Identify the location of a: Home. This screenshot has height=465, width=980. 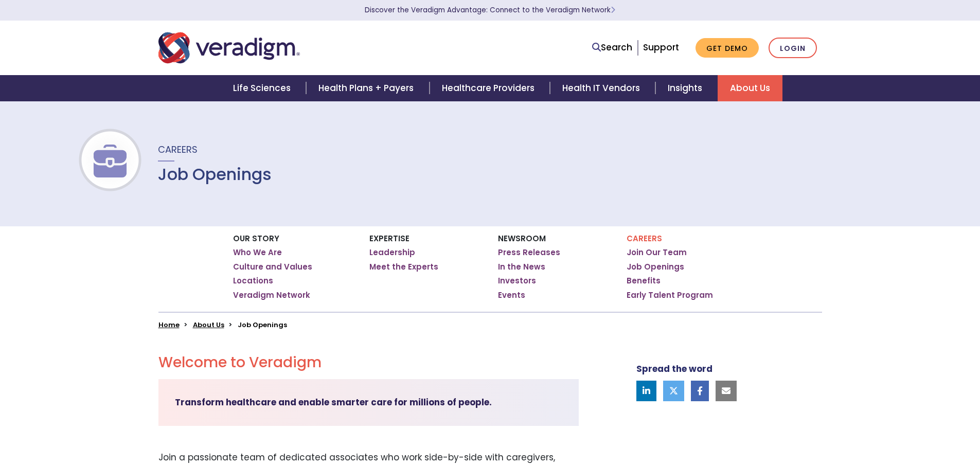
(169, 325).